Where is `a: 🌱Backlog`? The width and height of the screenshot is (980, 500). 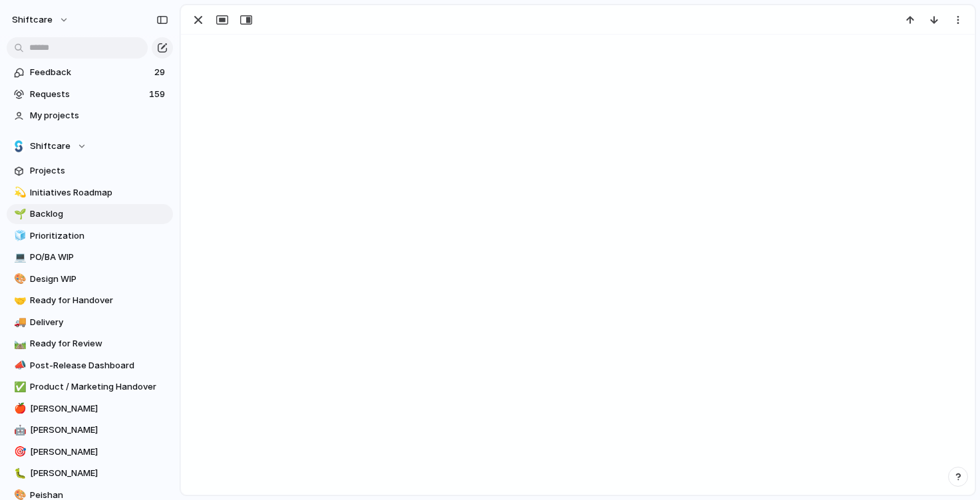
a: 🌱Backlog is located at coordinates (90, 215).